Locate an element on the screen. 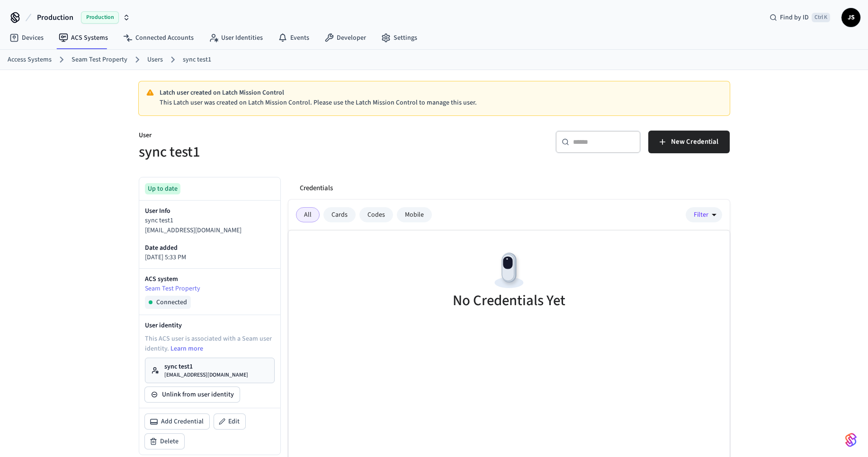 The image size is (868, 457). div: Up to date is located at coordinates (162, 189).